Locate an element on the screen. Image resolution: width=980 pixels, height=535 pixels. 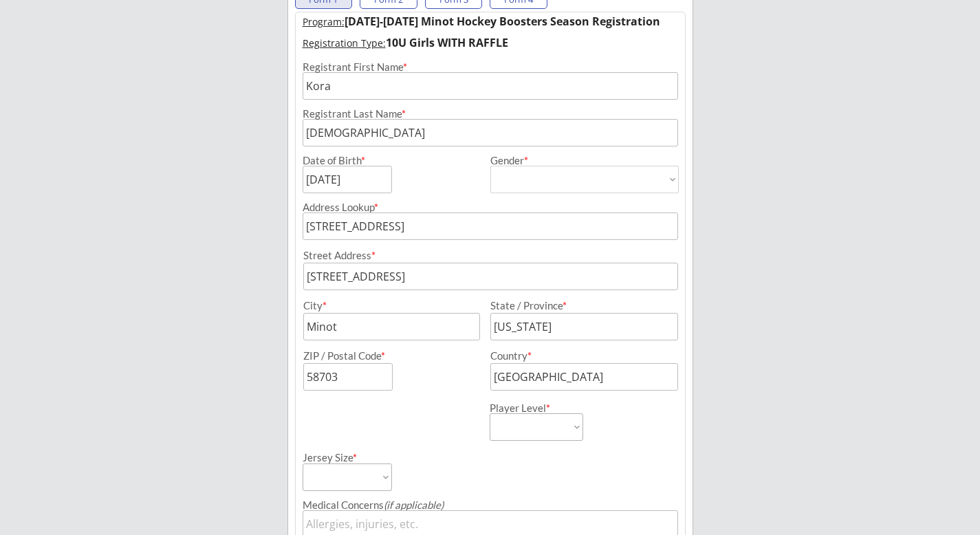
u: Registration Type: is located at coordinates (343, 43).